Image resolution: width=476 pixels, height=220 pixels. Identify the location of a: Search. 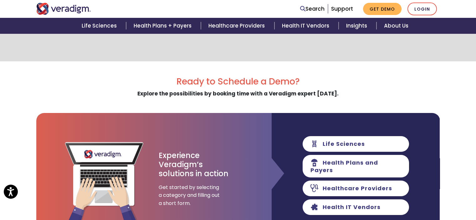
(313, 9).